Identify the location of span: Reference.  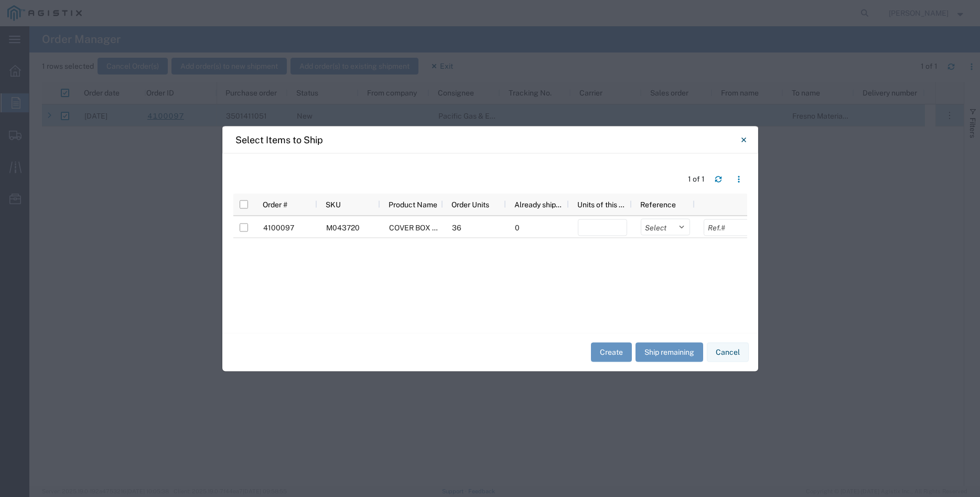
(658, 204).